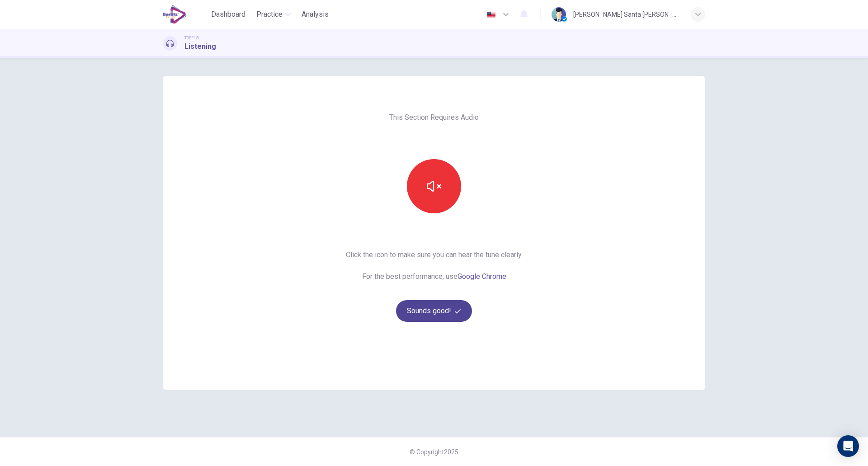 This screenshot has width=868, height=466. I want to click on button: Practice, so click(273, 15).